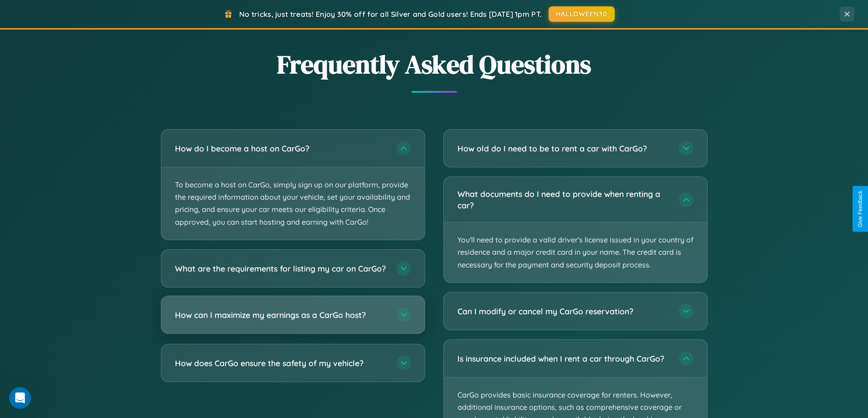 The width and height of the screenshot is (868, 418). I want to click on h3: What documents do I need to provide when renting a car?, so click(564, 200).